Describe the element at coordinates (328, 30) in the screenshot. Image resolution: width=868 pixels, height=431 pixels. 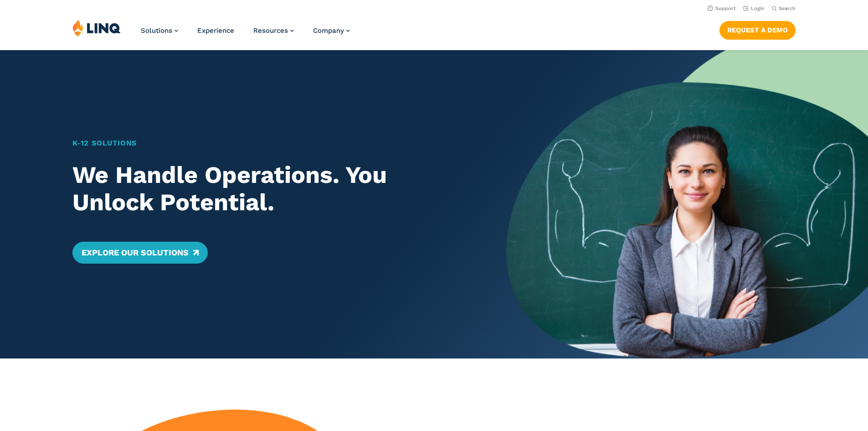
I see `span: Company` at that location.